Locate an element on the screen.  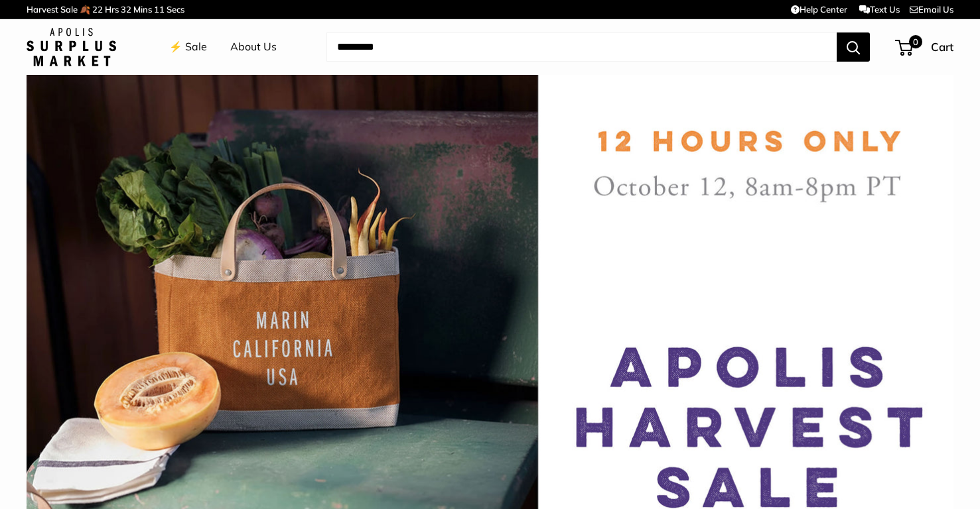
span: Mins is located at coordinates (143, 9).